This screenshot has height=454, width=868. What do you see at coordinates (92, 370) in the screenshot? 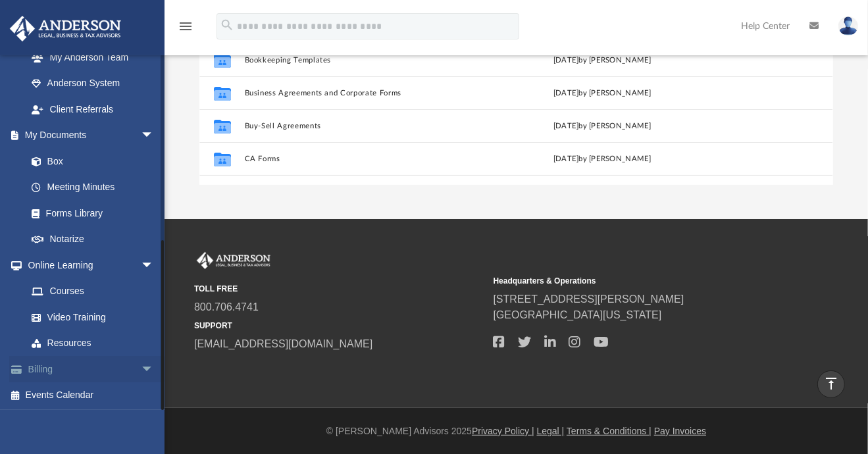
I see `a: Billingarrow_drop_down` at bounding box center [92, 370].